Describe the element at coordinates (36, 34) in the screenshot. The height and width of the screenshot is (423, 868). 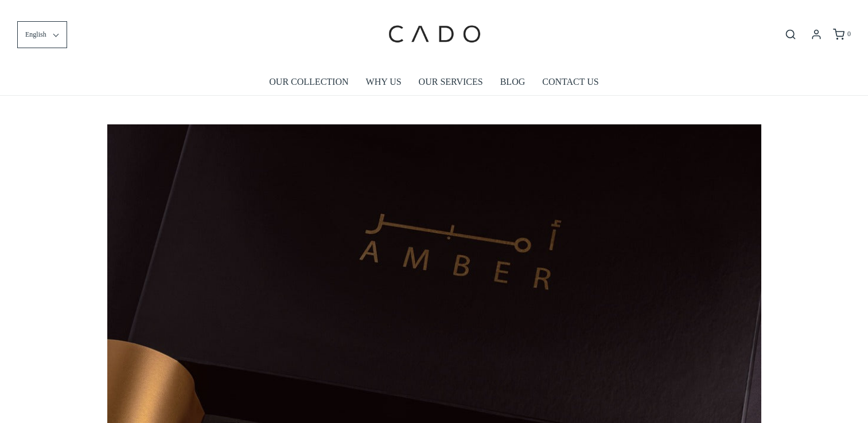
I see `span: English` at that location.